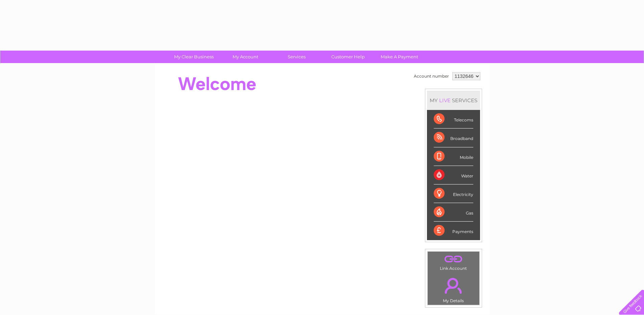  What do you see at coordinates (348, 57) in the screenshot?
I see `a: Customer Help` at bounding box center [348, 57].